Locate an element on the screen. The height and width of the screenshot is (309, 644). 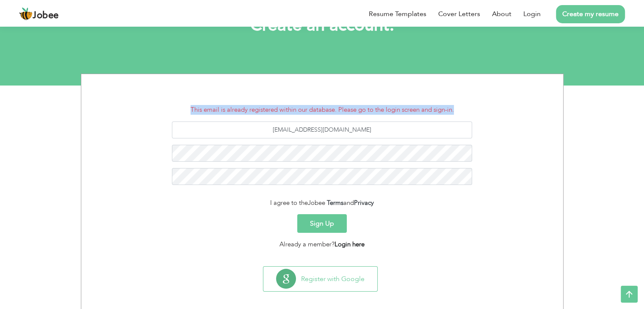
img: jobee.io is located at coordinates (26, 14).